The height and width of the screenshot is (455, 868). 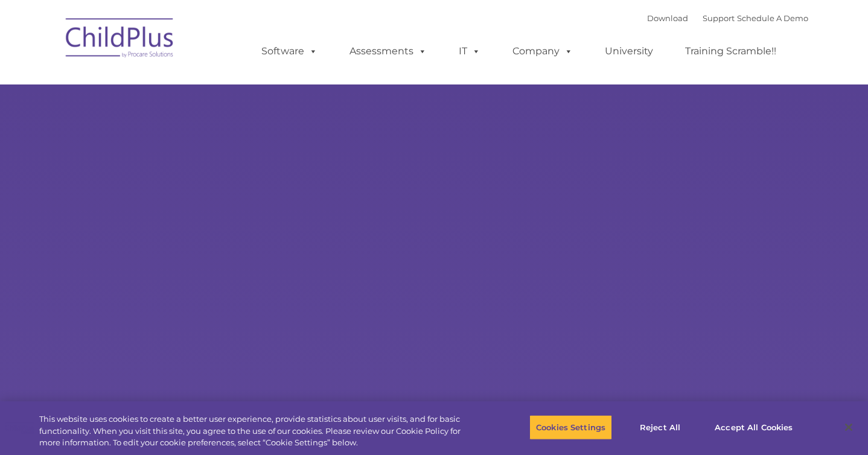 I want to click on button: Reject All, so click(x=659, y=428).